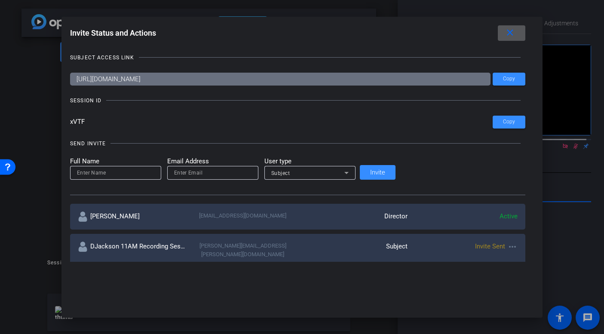 The image size is (604, 334). Describe the element at coordinates (510, 33) in the screenshot. I see `mat-icon: close` at that location.